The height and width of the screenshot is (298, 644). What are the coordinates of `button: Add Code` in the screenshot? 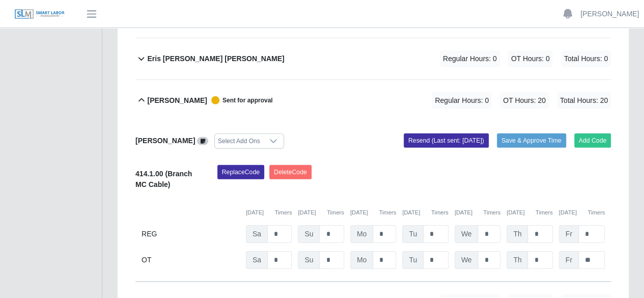 It's located at (593, 141).